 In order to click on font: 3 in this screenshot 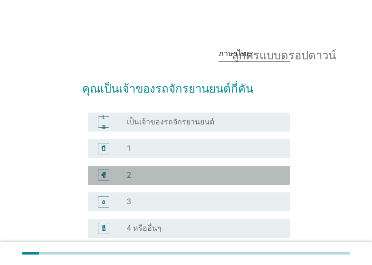, I will do `click(129, 201)`.